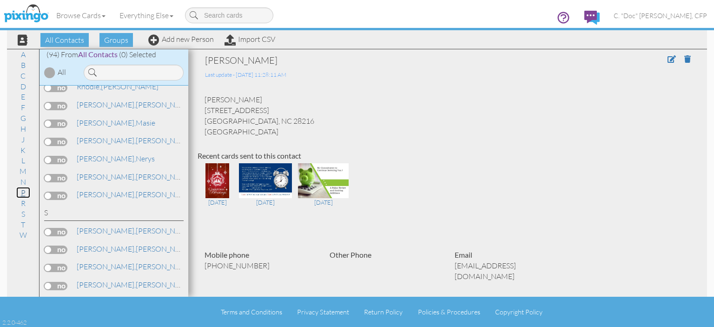 The height and width of the screenshot is (327, 714). I want to click on a: H, so click(23, 129).